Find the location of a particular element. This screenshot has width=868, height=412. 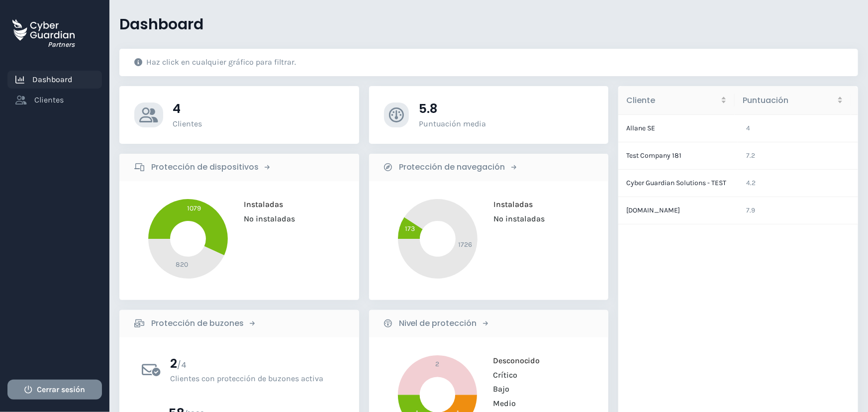

span: 7.9 is located at coordinates (751, 210).